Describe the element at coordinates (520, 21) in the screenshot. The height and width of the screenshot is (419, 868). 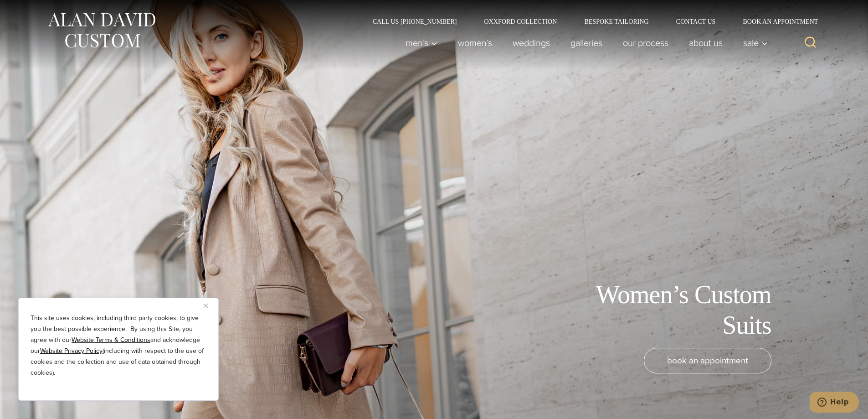
I see `a: Oxxford Collection` at that location.